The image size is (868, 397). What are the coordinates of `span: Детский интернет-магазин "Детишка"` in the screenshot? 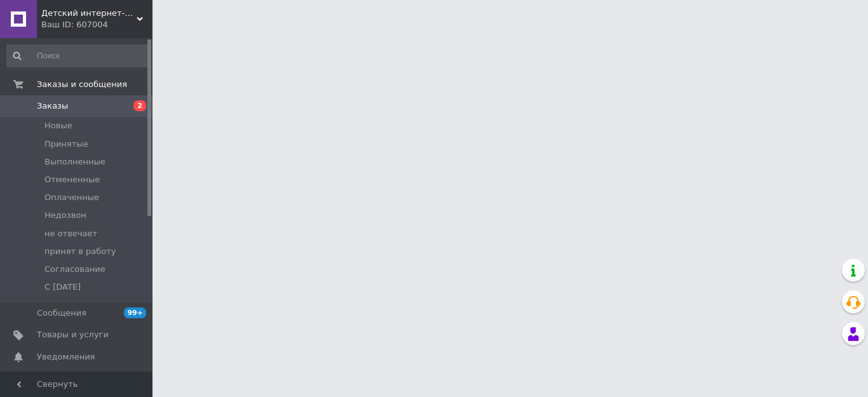 It's located at (89, 13).